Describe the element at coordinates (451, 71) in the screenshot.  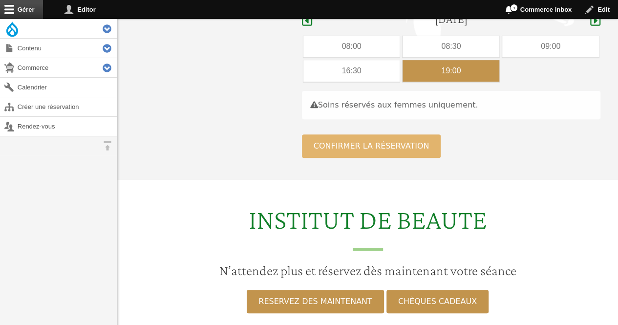
I see `div: 19:00` at that location.